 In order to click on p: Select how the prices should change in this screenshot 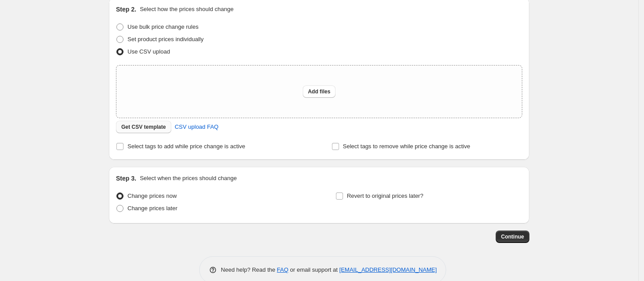, I will do `click(187, 9)`.